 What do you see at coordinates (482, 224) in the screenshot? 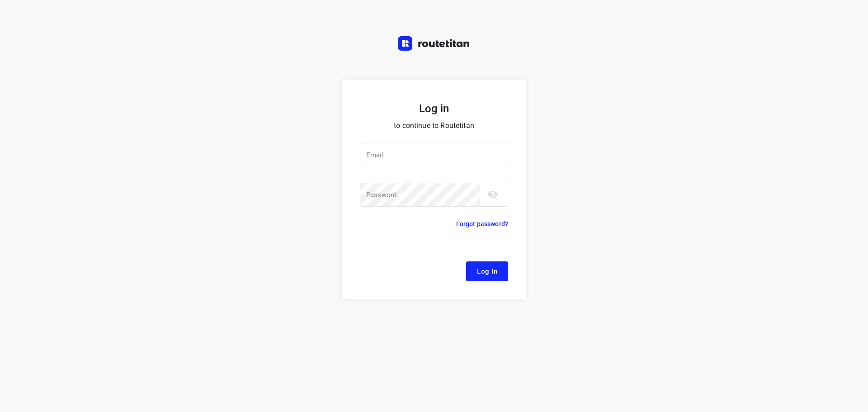
I see `p: Forgot password?` at bounding box center [482, 224].